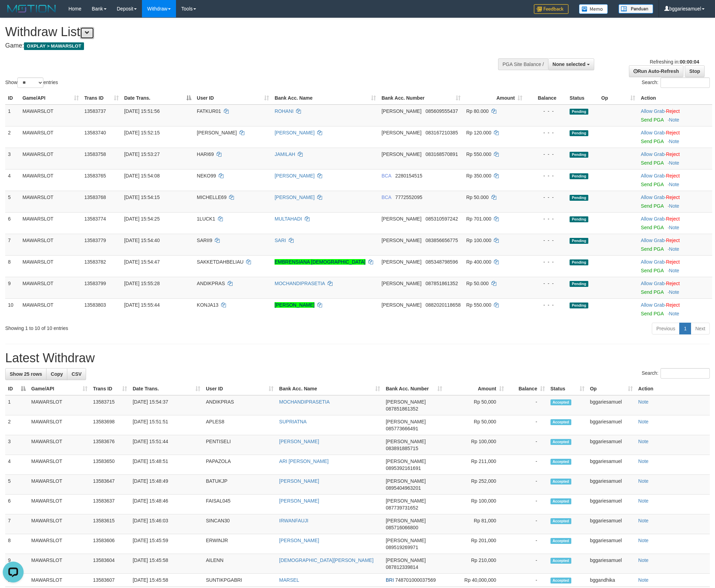 The width and height of the screenshot is (715, 588). I want to click on a: JAMILAH, so click(285, 154).